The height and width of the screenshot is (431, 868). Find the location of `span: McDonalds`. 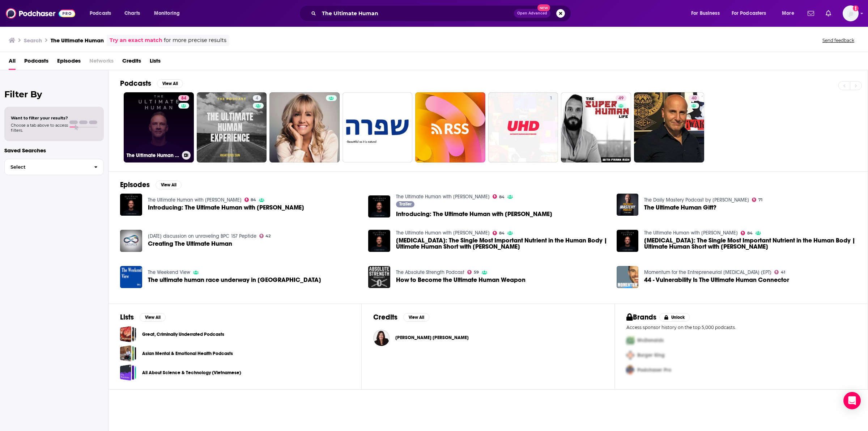

span: McDonalds is located at coordinates (650, 340).